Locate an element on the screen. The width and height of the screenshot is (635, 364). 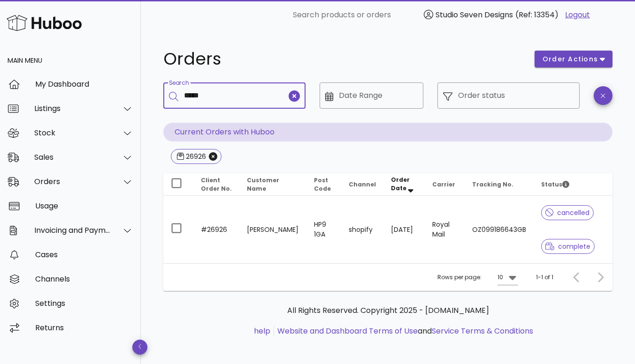
div: Rows per page: is located at coordinates (478, 278).